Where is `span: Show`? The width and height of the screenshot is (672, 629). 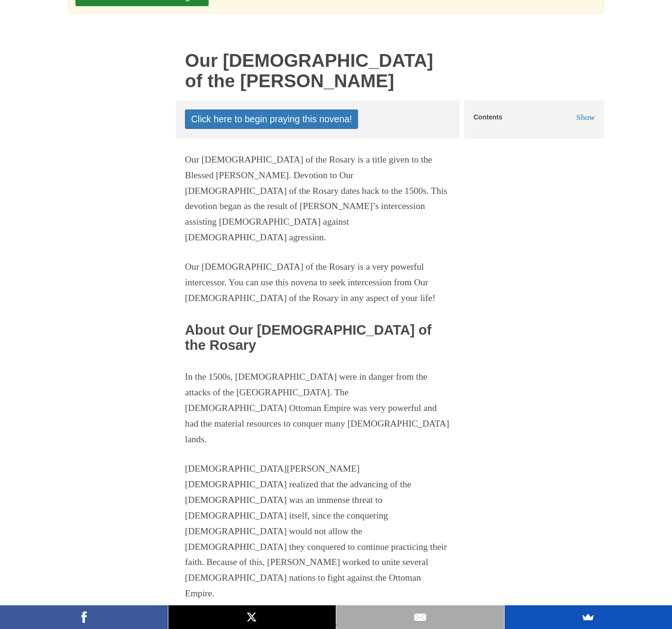
span: Show is located at coordinates (586, 117).